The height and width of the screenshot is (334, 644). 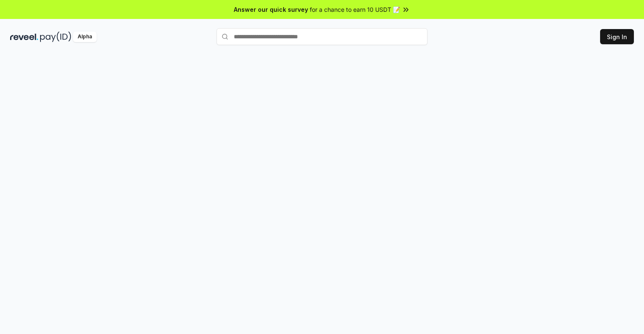 What do you see at coordinates (85, 37) in the screenshot?
I see `div: Alpha` at bounding box center [85, 37].